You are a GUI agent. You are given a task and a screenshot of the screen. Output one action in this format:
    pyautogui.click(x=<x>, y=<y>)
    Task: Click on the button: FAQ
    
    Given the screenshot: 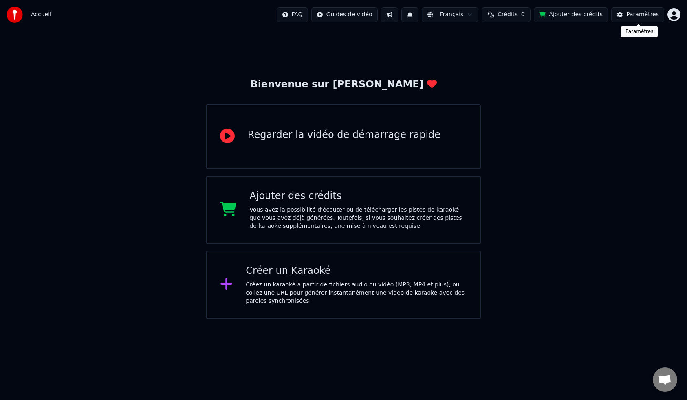 What is the action you would take?
    pyautogui.click(x=292, y=15)
    